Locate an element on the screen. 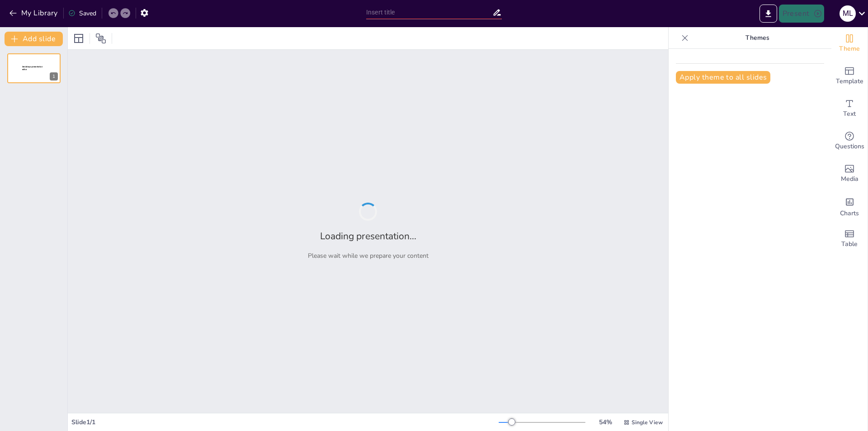  span: Theme is located at coordinates (849, 49).